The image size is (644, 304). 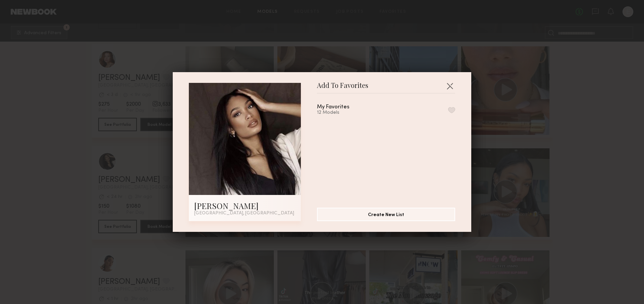 What do you see at coordinates (341, 113) in the screenshot?
I see `div: 12 Models` at bounding box center [341, 113].